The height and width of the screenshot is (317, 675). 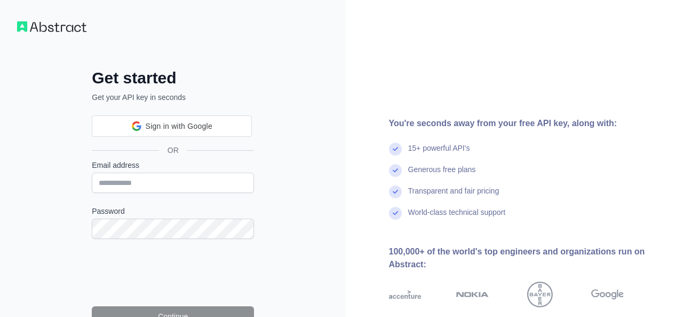 I want to click on img: nokia, so click(x=473, y=294).